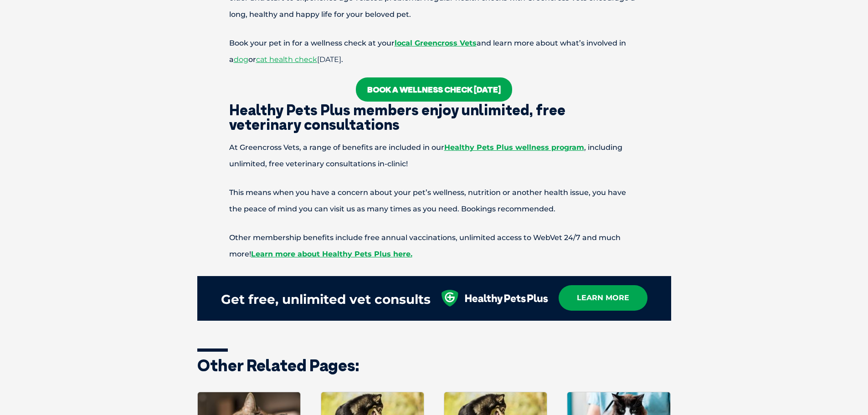 This screenshot has width=868, height=415. I want to click on div: Get free, unlimited vet consults, so click(326, 299).